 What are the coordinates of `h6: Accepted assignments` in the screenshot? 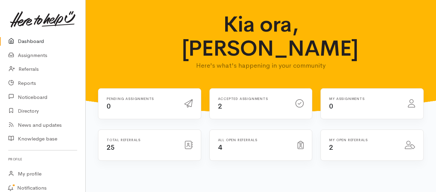 It's located at (253, 98).